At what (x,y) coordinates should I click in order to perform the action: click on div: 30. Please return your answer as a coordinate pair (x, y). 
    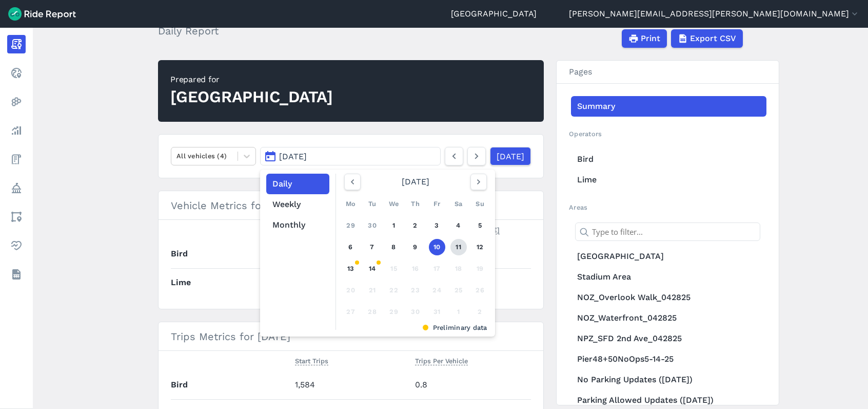
    Looking at the image, I should click on (416, 312).